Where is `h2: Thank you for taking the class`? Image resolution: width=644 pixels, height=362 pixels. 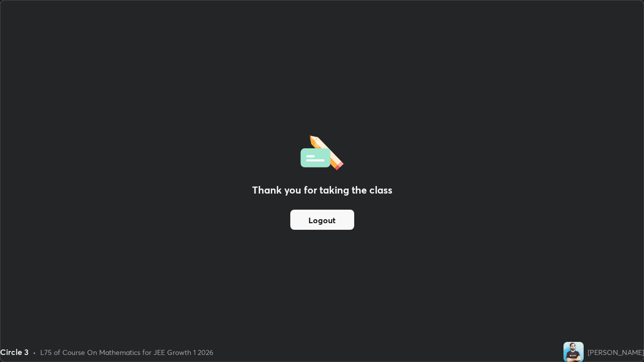
h2: Thank you for taking the class is located at coordinates (322, 190).